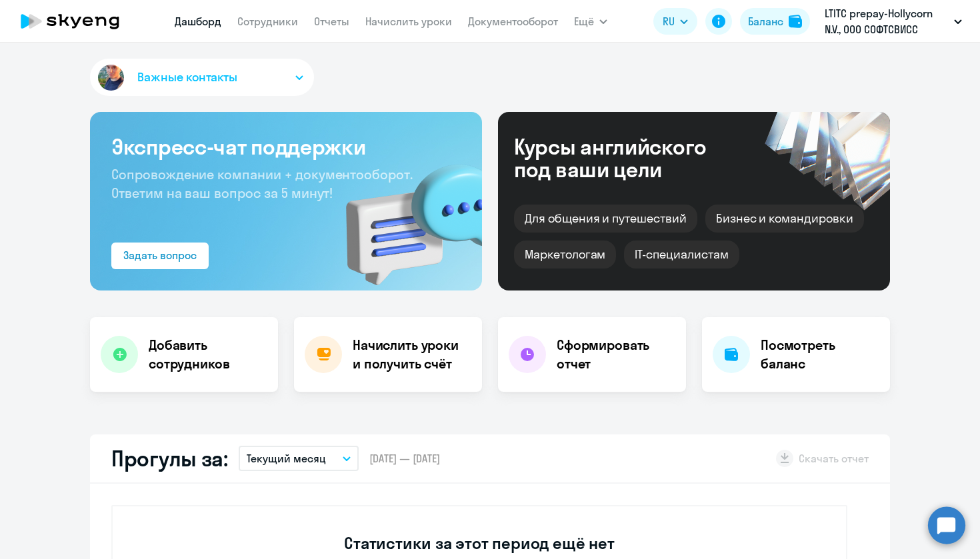 Image resolution: width=980 pixels, height=559 pixels. What do you see at coordinates (765, 22) in the screenshot?
I see `div: Баланс` at bounding box center [765, 22].